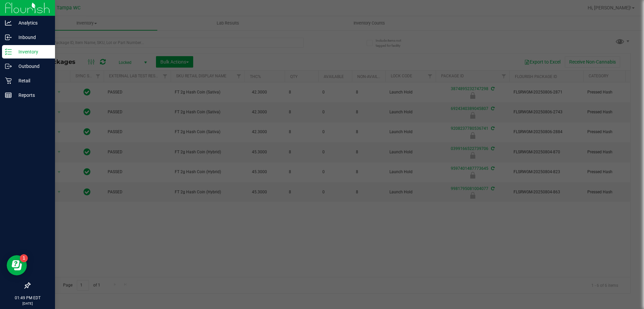 The width and height of the screenshot is (644, 309). Describe the element at coordinates (8, 37) in the screenshot. I see `inline-svg: Inbound` at that location.